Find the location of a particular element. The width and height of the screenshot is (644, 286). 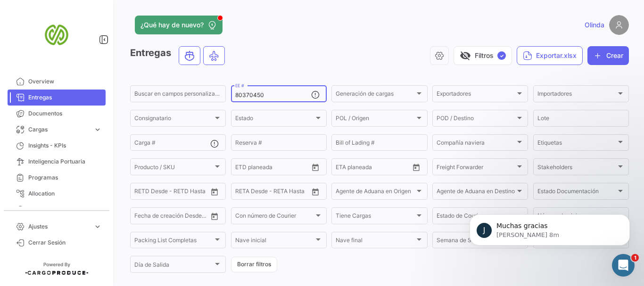

button: ¿Qué hay de nuevo? is located at coordinates (179, 25).